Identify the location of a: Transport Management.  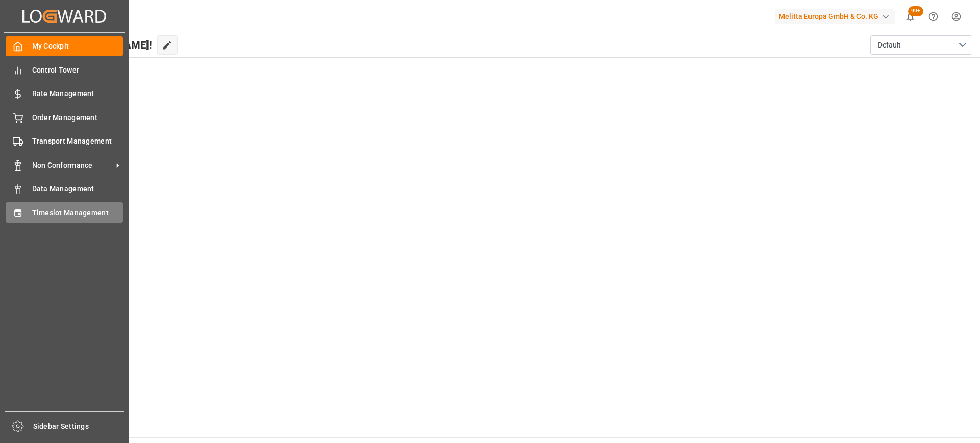
(64, 141).